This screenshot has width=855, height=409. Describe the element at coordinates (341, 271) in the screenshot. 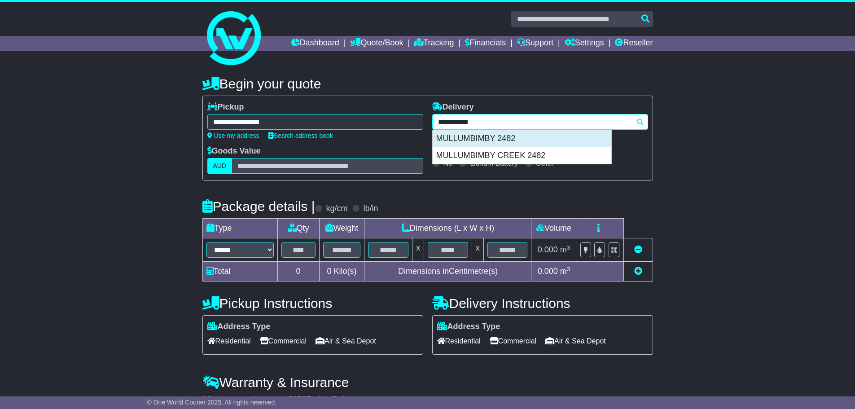

I see `td: Kilo(s)` at that location.